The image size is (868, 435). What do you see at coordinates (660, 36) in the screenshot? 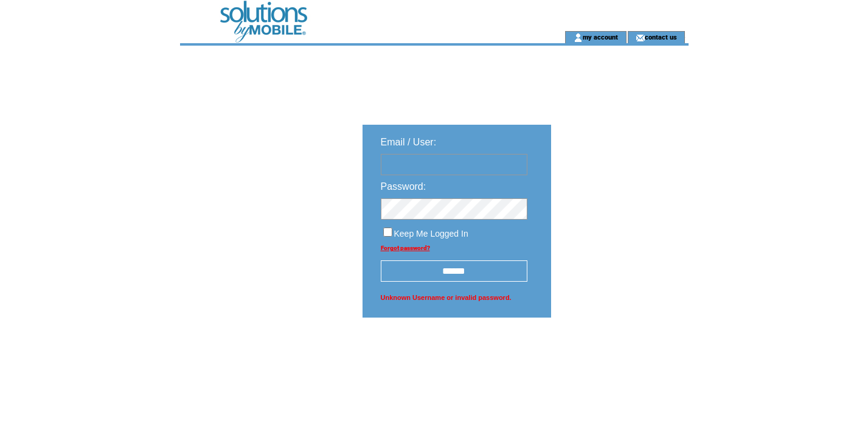
I see `a: contact us` at bounding box center [660, 36].